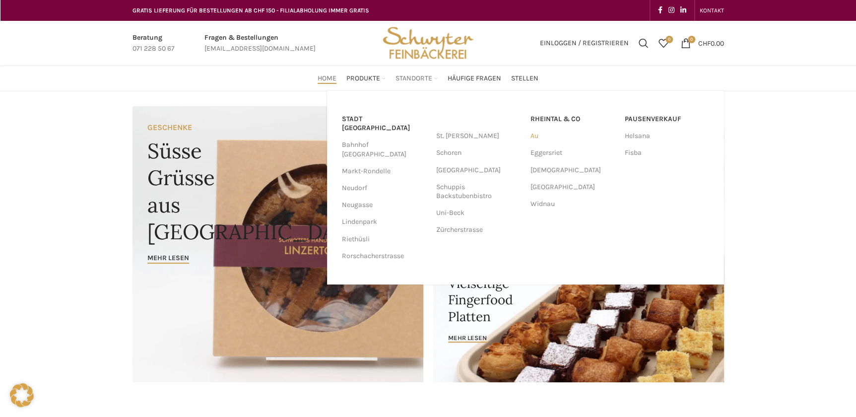 The width and height of the screenshot is (856, 417). Describe the element at coordinates (572, 119) in the screenshot. I see `a: RHEINTAL & CO` at that location.